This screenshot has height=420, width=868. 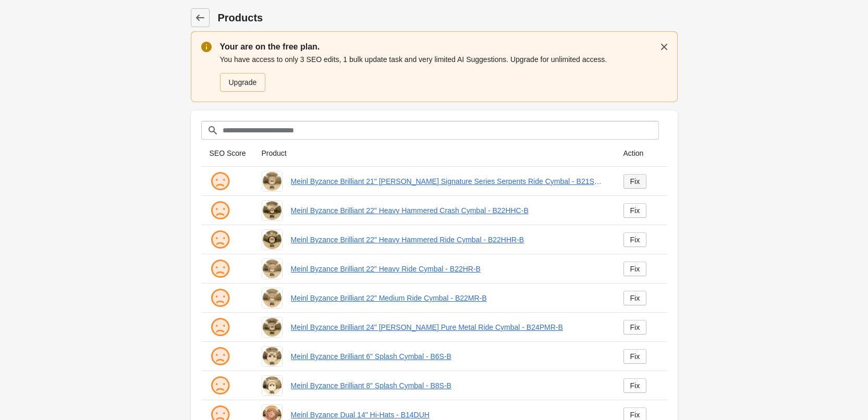 I want to click on a: Meinl Byzance Brilliant 22" Heavy Hammered Crash Cymbal - B22HHC-B, so click(x=449, y=211).